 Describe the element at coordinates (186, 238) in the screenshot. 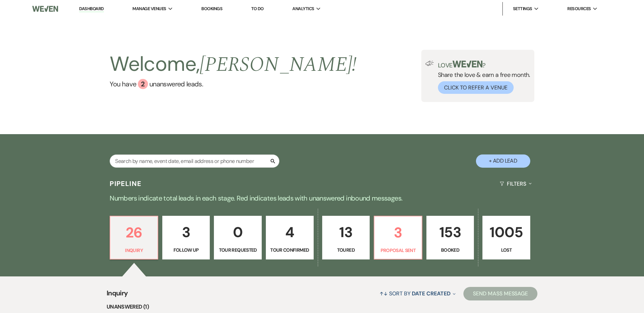

I see `a: 3Follow Up` at that location.